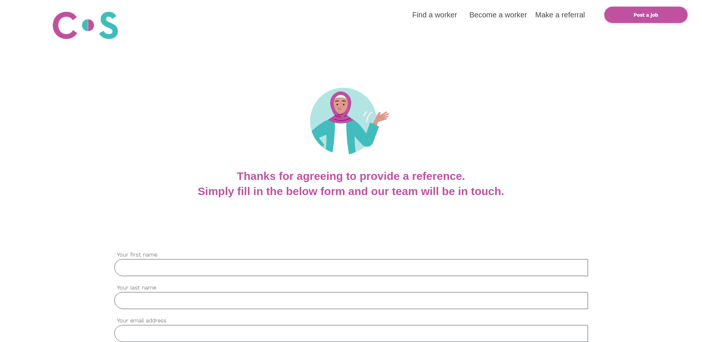 This screenshot has height=342, width=702. What do you see at coordinates (351, 320) in the screenshot?
I see `label: Your email address` at bounding box center [351, 320].